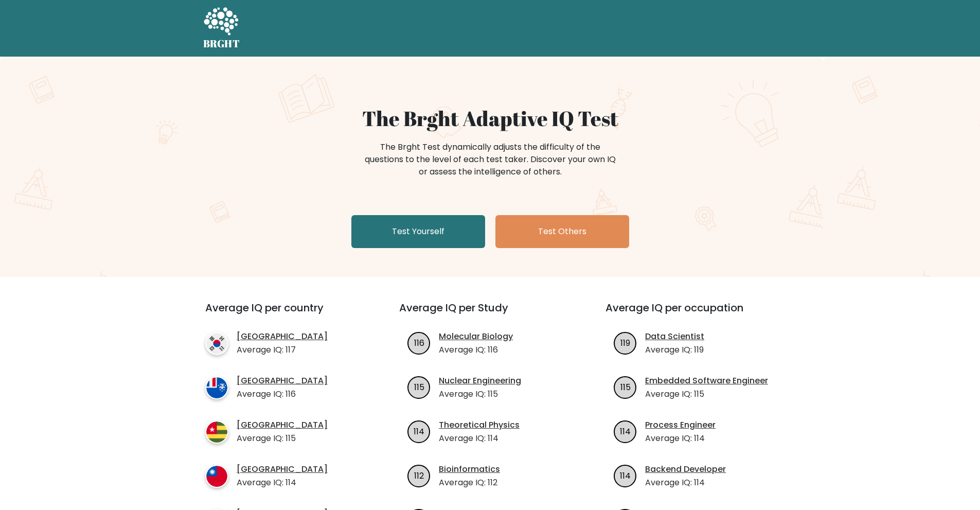 This screenshot has height=510, width=980. What do you see at coordinates (476, 336) in the screenshot?
I see `a: Molecular Biology` at bounding box center [476, 336].